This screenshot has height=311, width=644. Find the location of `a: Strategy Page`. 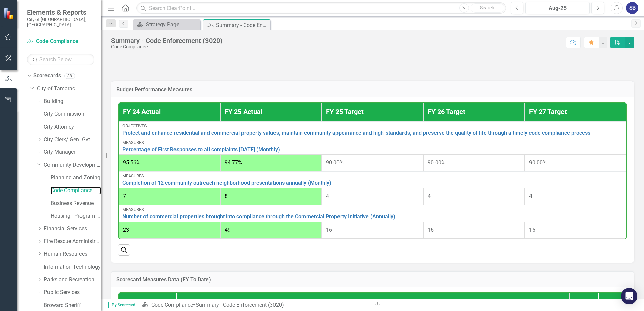

a: Strategy Page is located at coordinates (167, 24).